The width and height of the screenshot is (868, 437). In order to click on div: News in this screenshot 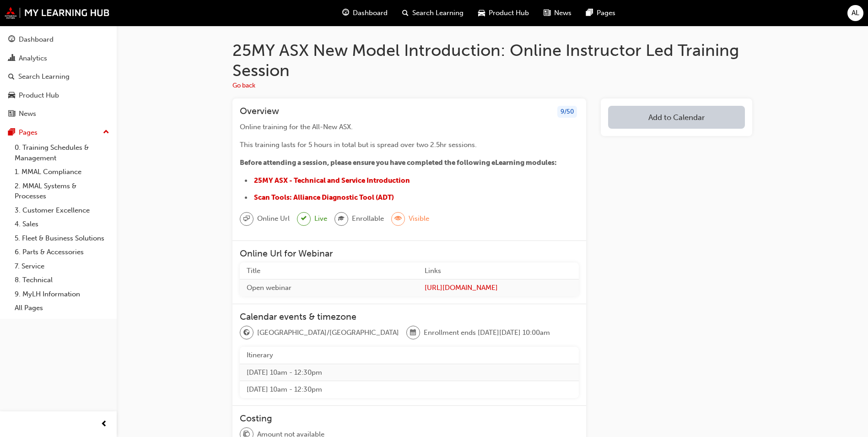, I will do `click(27, 114)`.